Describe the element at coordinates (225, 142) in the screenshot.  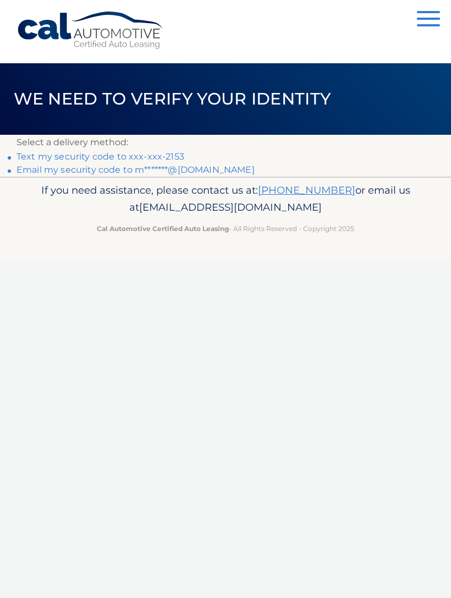
I see `p: Select a delivery method:` at that location.